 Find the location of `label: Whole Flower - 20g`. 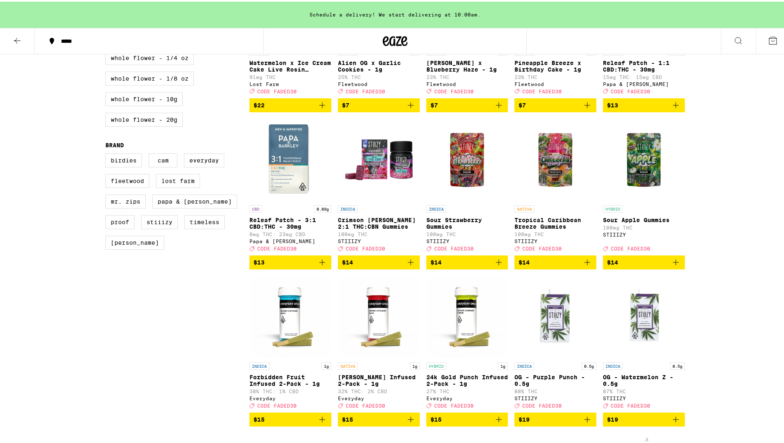

label: Whole Flower - 20g is located at coordinates (144, 118).